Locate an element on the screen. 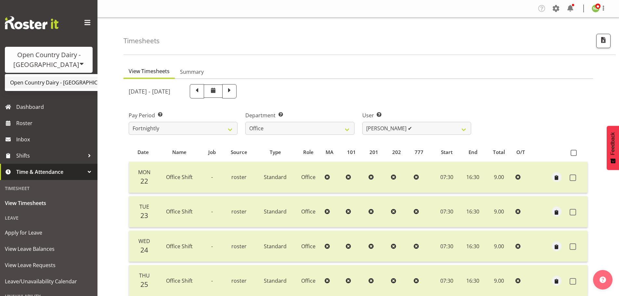 The width and height of the screenshot is (619, 296). span: Time & Attendance is located at coordinates (50, 172).